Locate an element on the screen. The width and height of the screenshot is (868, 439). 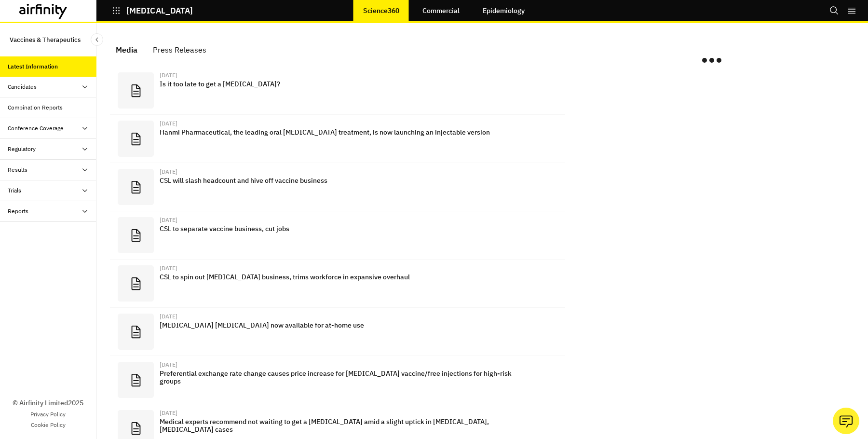
div: Regulatory is located at coordinates (22, 149).